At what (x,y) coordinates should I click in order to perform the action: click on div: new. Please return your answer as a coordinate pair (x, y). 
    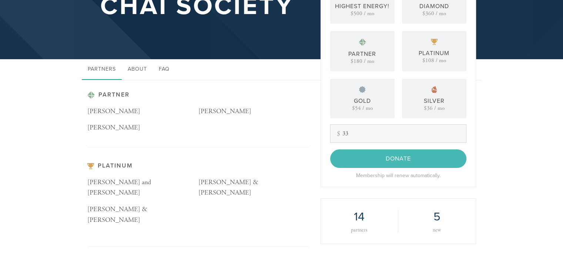
    Looking at the image, I should click on (437, 230).